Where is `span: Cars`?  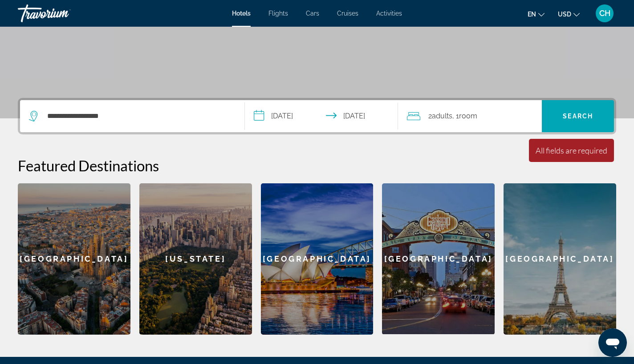 span: Cars is located at coordinates (312, 13).